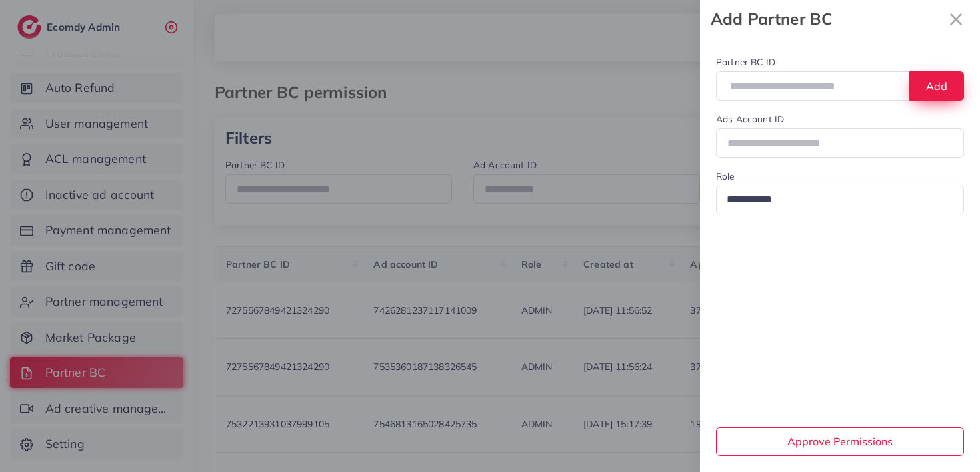 The height and width of the screenshot is (472, 980). I want to click on strong: Add Partner BC, so click(827, 19).